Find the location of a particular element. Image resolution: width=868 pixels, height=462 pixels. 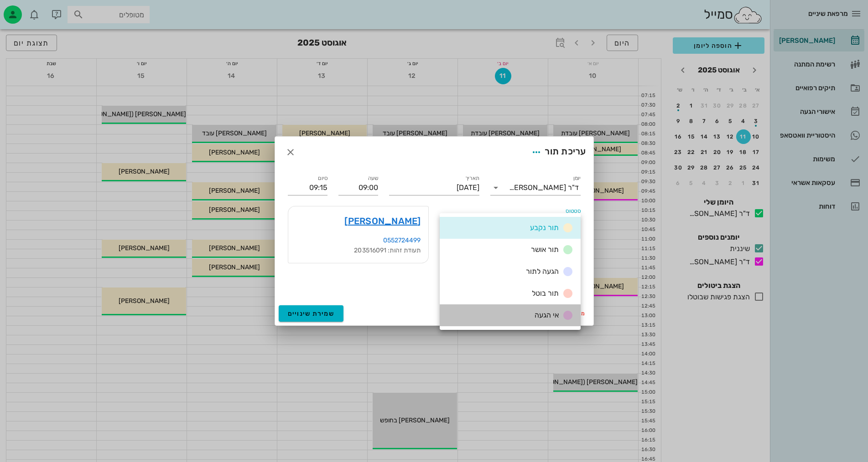

label: סטטוס is located at coordinates (573, 211).